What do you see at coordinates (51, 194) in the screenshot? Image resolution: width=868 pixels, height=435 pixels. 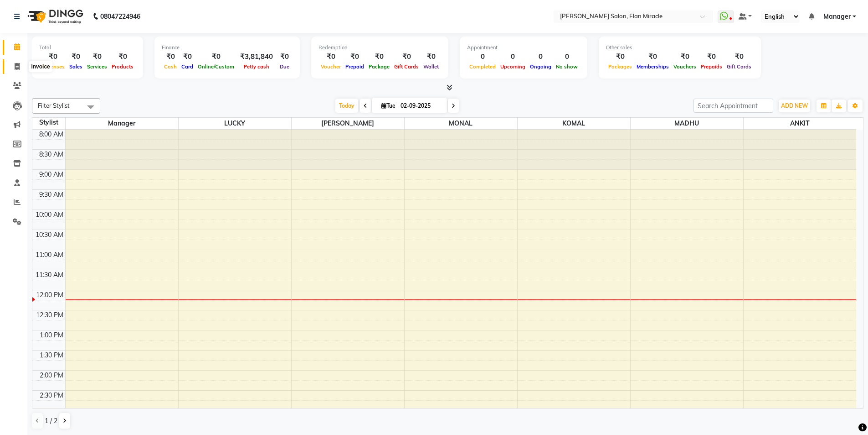 I see `div: 9:30 AM` at bounding box center [51, 194].